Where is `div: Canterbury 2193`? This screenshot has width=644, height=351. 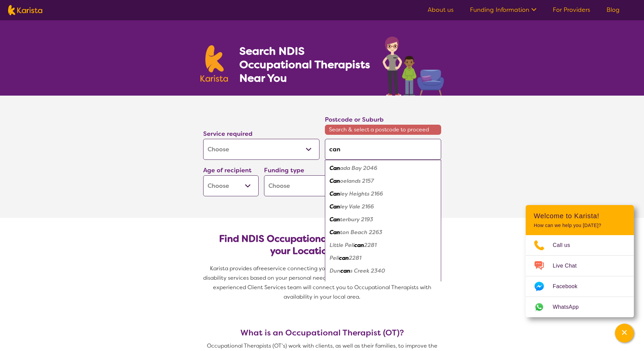 div: Canterbury 2193 is located at coordinates (383, 219).